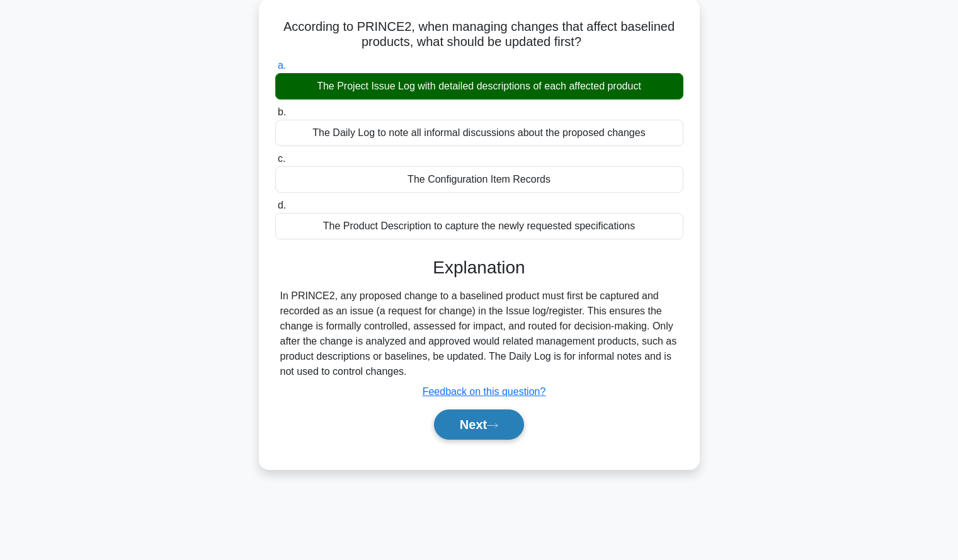  What do you see at coordinates (484, 391) in the screenshot?
I see `a: Feedback on this question?` at bounding box center [484, 391].